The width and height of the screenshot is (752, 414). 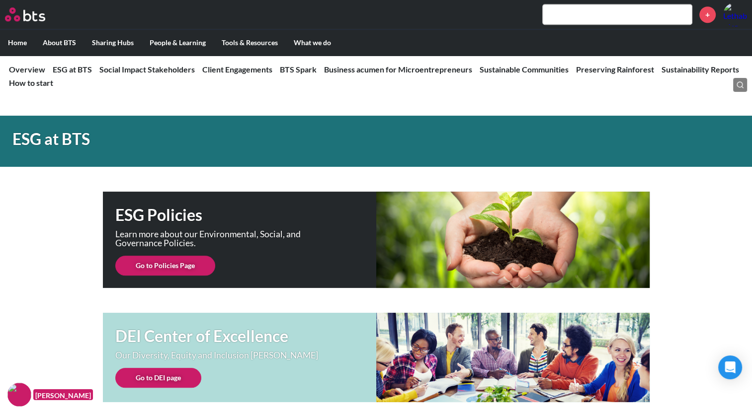 I want to click on label: People & Learning, so click(x=177, y=43).